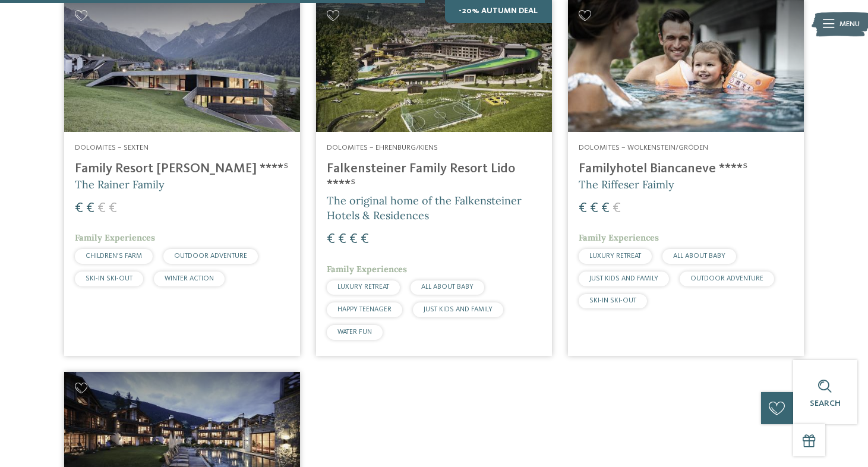 This screenshot has height=467, width=868. Describe the element at coordinates (119, 184) in the screenshot. I see `span: The Rainer Family` at that location.